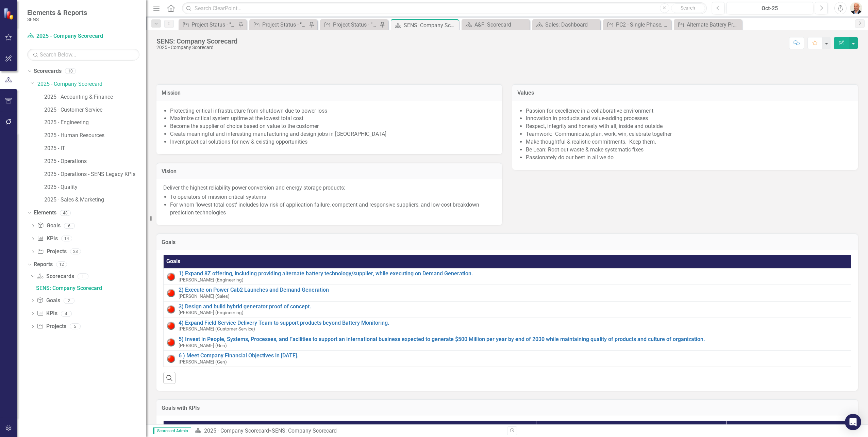  Describe the element at coordinates (95, 110) in the screenshot. I see `a: 2025 - Customer Service` at that location.